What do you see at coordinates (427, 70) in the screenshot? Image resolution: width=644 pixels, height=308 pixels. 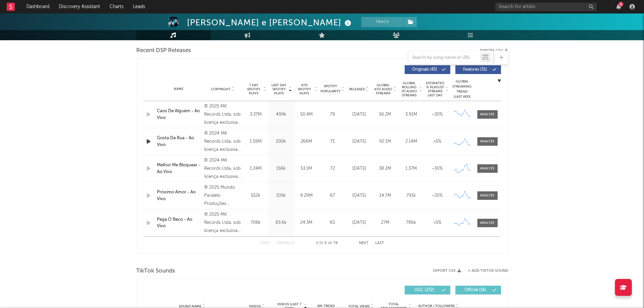 I see `button: Originals(43)` at bounding box center [427, 70].